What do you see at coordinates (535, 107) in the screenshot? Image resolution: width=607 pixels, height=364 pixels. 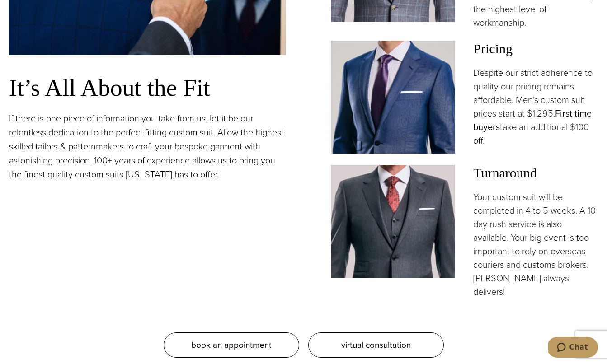 I see `p: Despite our strict adherence to quality our pricing remains affordable. Men’s custom suit prices ...` at bounding box center [535, 107].